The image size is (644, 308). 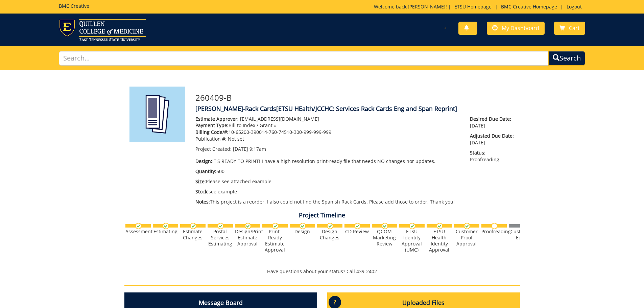 I want to click on span: Desired Due Date:, so click(x=492, y=119).